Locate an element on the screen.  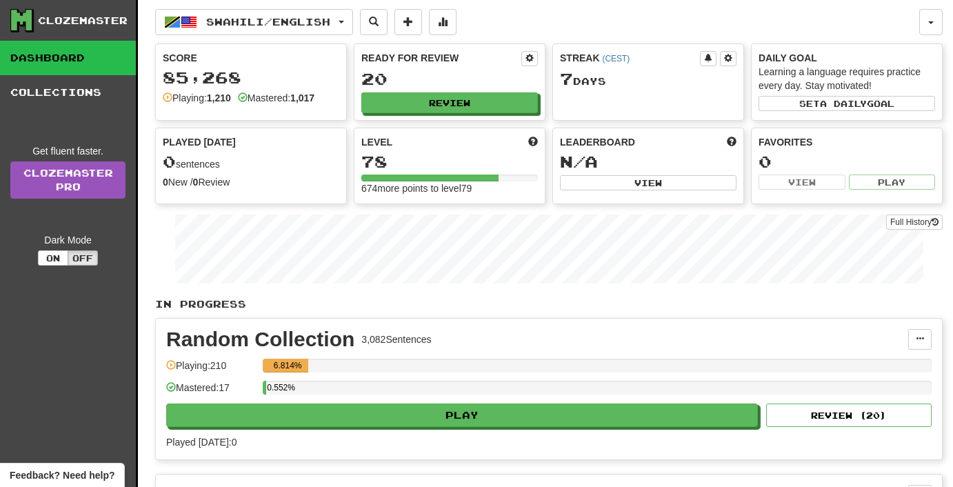
span: Swahili / English is located at coordinates (268, 21).